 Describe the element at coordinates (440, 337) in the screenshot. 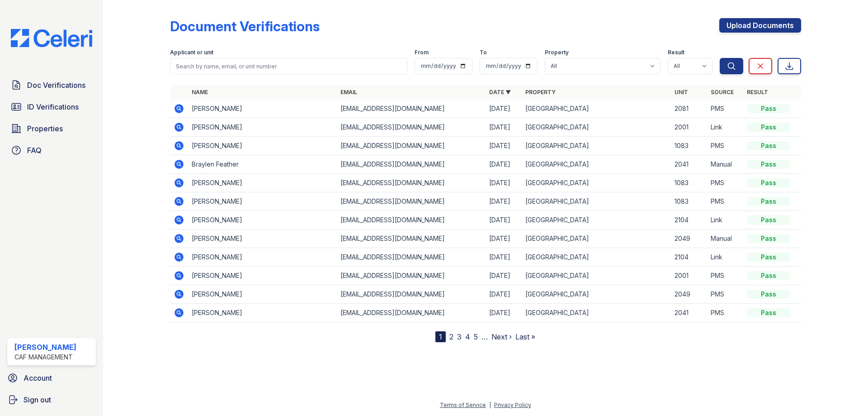

I see `div: 1` at that location.